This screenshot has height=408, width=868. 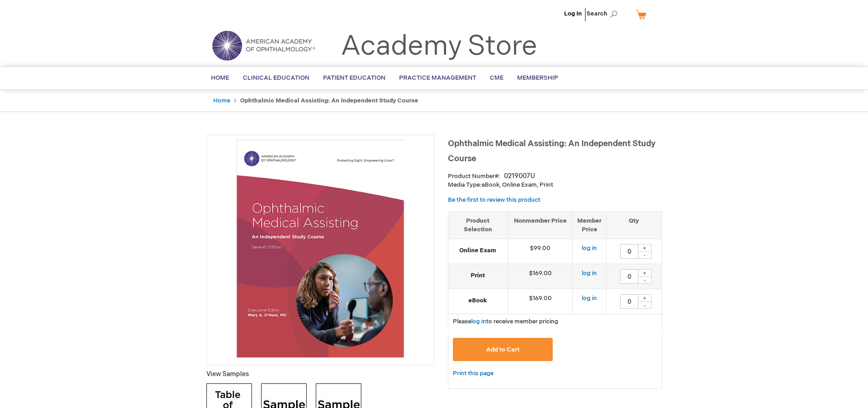 What do you see at coordinates (540, 225) in the screenshot?
I see `th: Nonmember Price` at bounding box center [540, 225].